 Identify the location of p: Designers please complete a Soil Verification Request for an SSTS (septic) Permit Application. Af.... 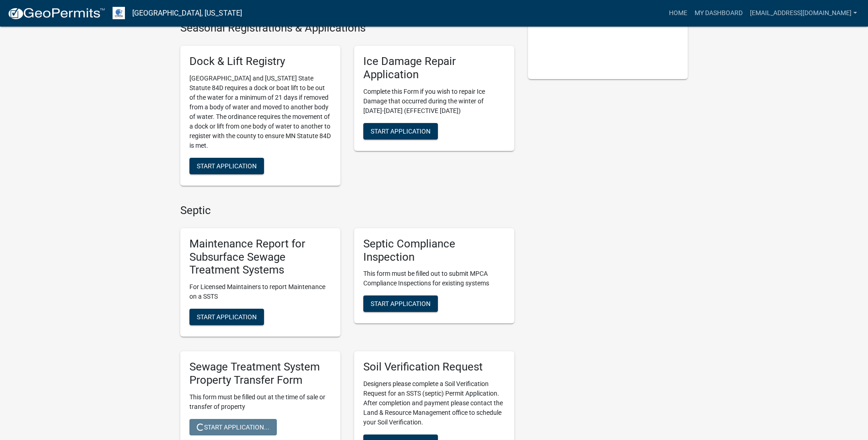
(434, 403).